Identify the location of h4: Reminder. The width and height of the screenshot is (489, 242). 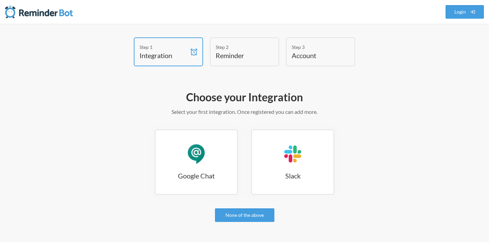
(239, 55).